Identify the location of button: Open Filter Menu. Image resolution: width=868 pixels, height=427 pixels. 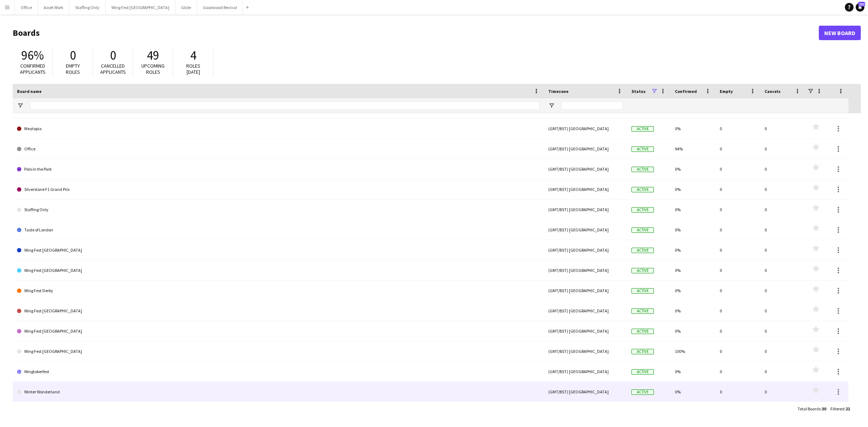
(20, 105).